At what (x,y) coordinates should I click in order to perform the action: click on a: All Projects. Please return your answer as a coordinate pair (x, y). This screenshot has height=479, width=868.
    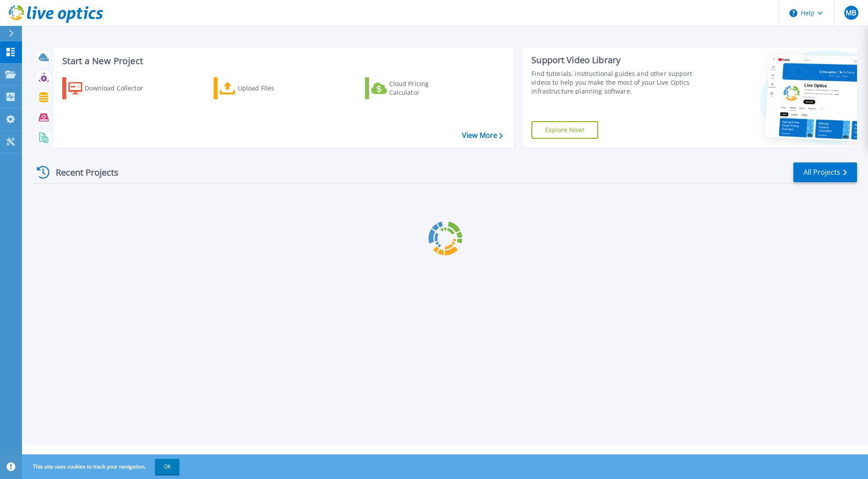
    Looking at the image, I should click on (825, 172).